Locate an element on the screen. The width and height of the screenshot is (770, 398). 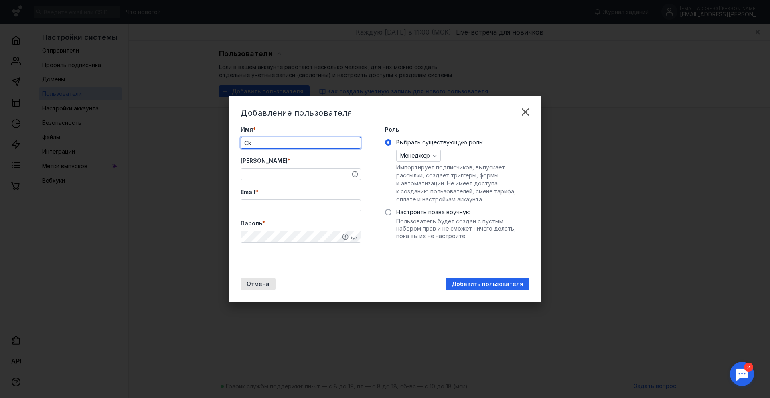
span: Имя is located at coordinates (247, 130).